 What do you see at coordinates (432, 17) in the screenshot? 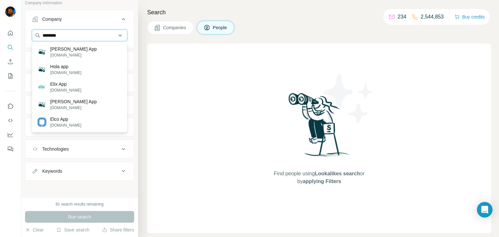
I see `p: 2,544,853` at bounding box center [432, 17].